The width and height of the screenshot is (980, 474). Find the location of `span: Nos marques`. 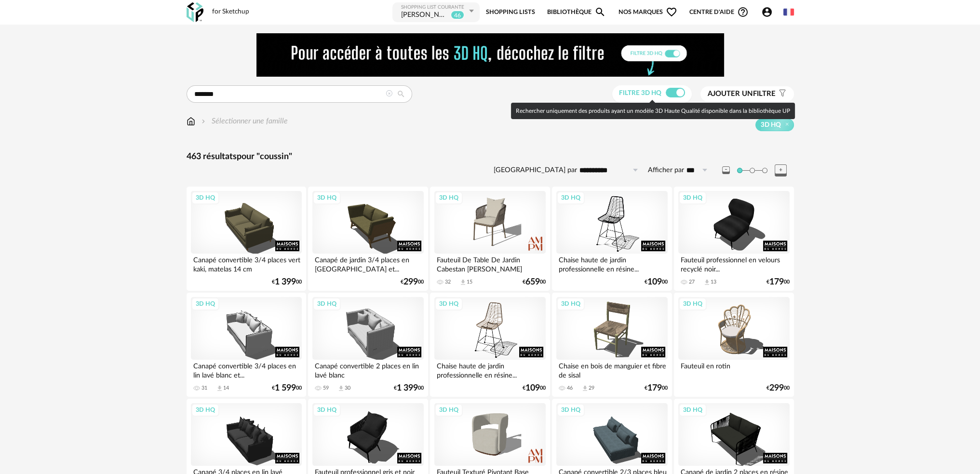

span: Nos marques is located at coordinates (648, 12).